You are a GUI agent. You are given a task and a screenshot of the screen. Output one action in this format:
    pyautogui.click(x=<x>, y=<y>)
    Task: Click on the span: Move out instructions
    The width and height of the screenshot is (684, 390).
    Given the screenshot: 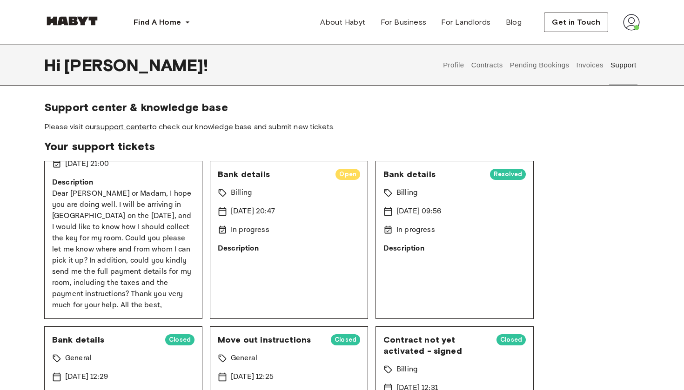 What is the action you would take?
    pyautogui.click(x=270, y=340)
    